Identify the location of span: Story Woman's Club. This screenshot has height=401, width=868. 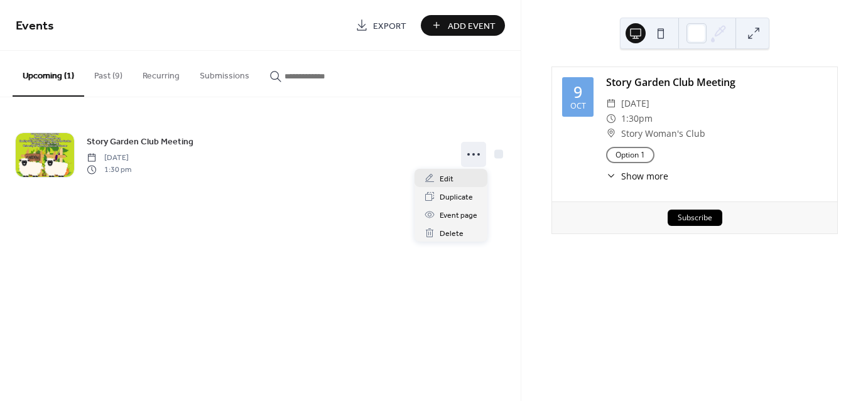
(663, 134).